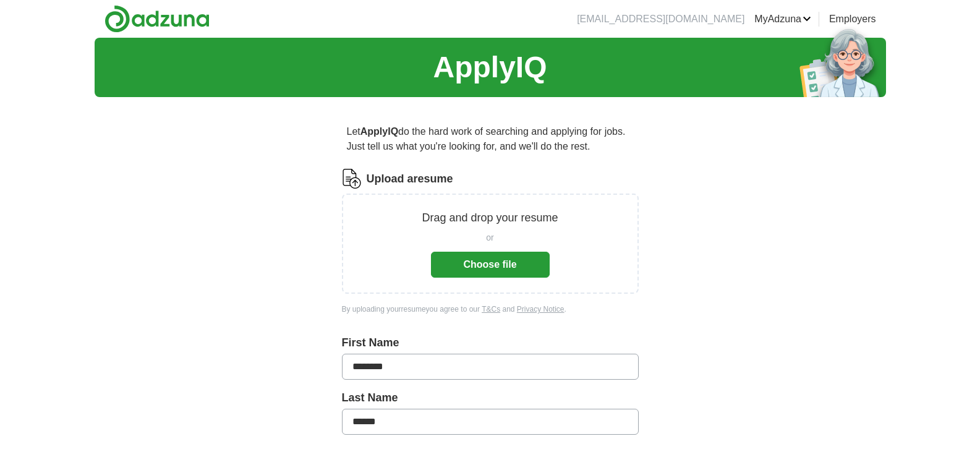 This screenshot has width=980, height=457. I want to click on a: Employers, so click(853, 19).